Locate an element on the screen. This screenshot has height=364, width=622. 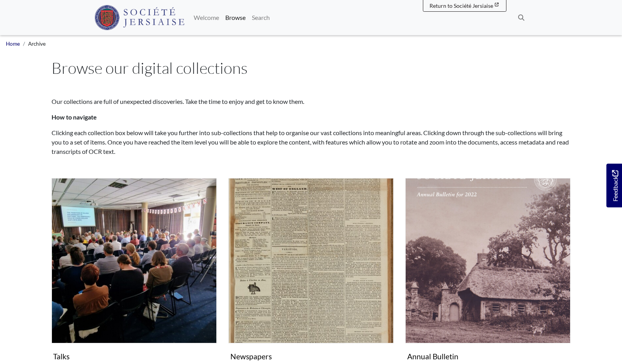
a: Talks Talks is located at coordinates (134, 271).